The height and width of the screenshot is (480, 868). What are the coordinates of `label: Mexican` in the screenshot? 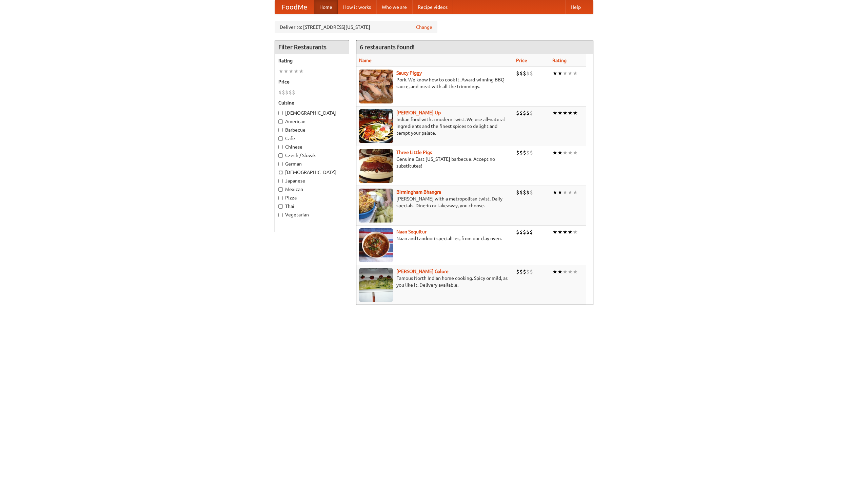 It's located at (312, 189).